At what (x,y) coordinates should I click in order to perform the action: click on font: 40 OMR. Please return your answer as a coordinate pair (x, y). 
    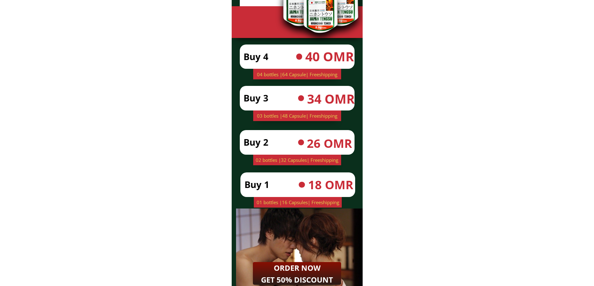
    Looking at the image, I should click on (329, 56).